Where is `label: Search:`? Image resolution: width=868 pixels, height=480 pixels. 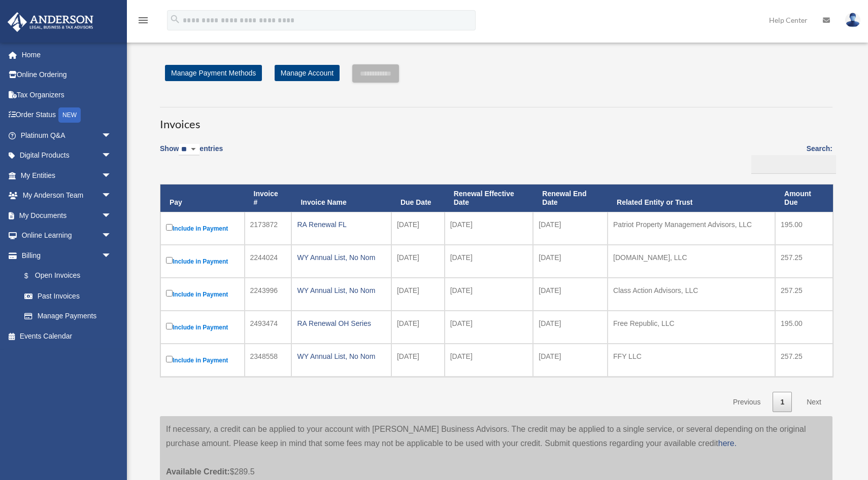 label: Search: is located at coordinates (790, 158).